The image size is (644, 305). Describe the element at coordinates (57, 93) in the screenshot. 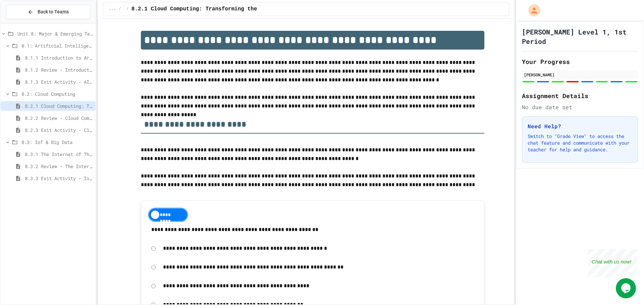

I see `span: 8.2: Cloud Computing` at that location.